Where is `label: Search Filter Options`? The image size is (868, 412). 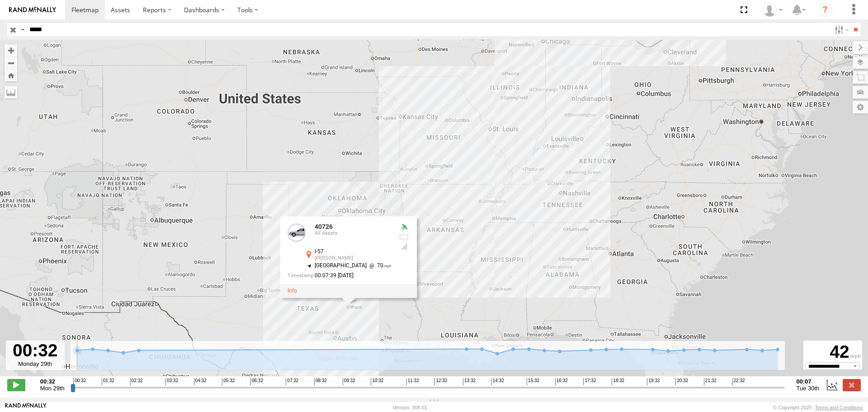 label: Search Filter Options is located at coordinates (840, 29).